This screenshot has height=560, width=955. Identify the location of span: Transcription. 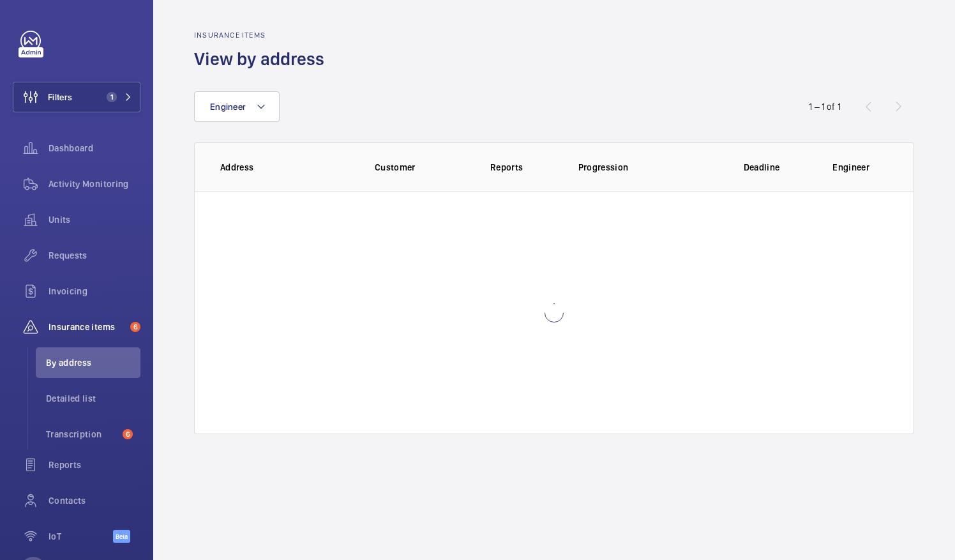
(82, 434).